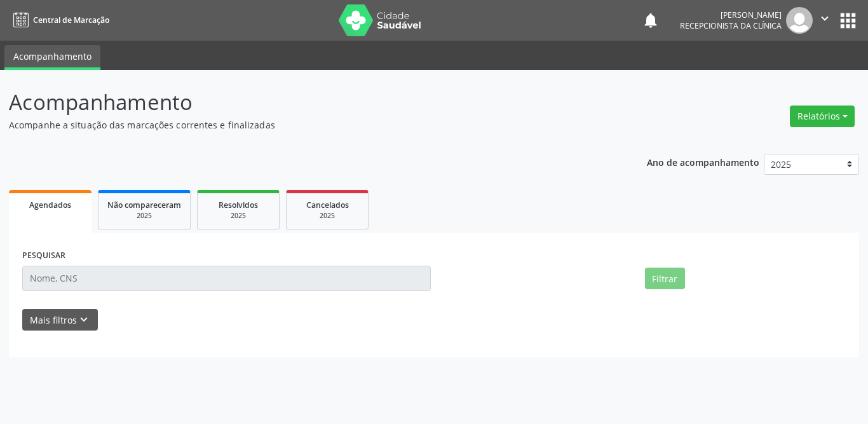 The width and height of the screenshot is (868, 424). I want to click on p: Acompanhamento, so click(306, 103).